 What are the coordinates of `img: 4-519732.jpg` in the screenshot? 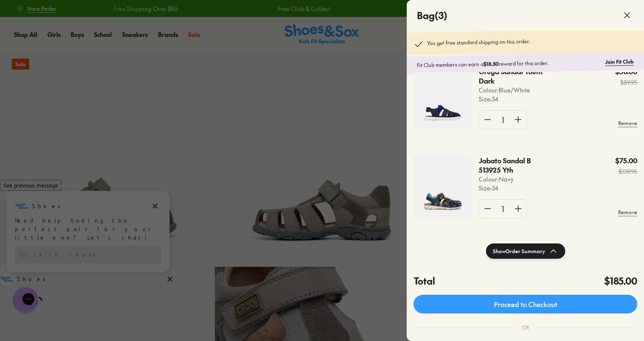 It's located at (443, 187).